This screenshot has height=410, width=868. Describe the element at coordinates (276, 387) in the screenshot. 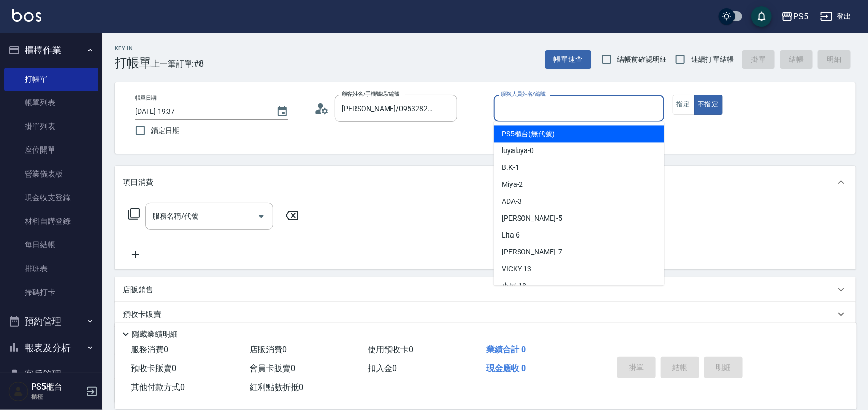

I see `span: 紅利點數折抵 0` at that location.